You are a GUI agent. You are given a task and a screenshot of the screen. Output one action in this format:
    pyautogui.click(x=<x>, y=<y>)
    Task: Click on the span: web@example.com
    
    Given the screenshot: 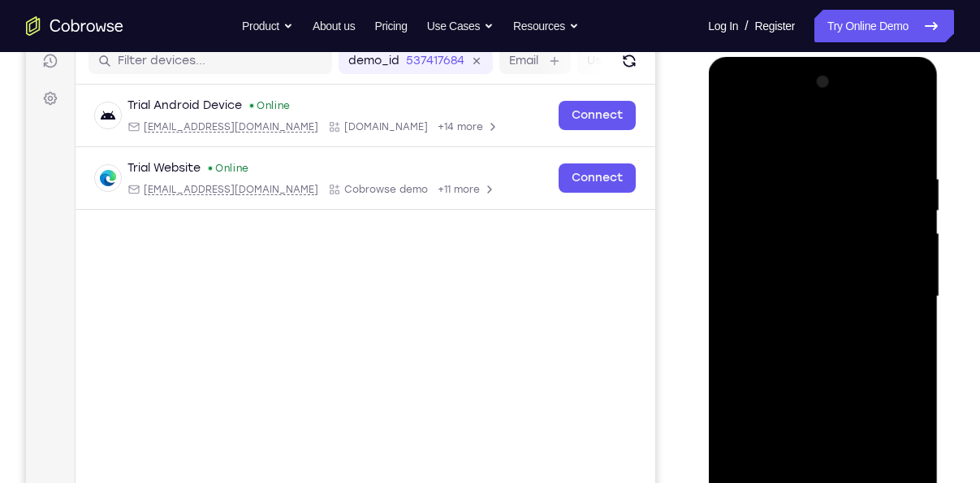 What is the action you would take?
    pyautogui.click(x=204, y=190)
    